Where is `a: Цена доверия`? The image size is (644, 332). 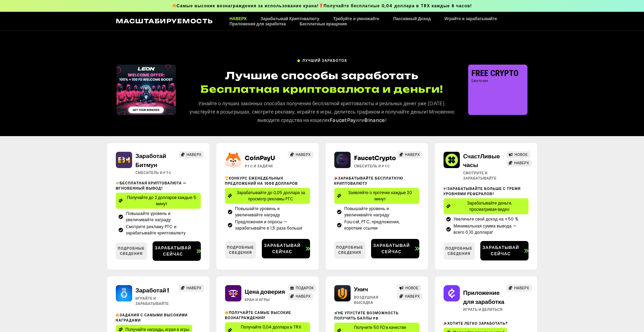 a: Цена доверия is located at coordinates (265, 292).